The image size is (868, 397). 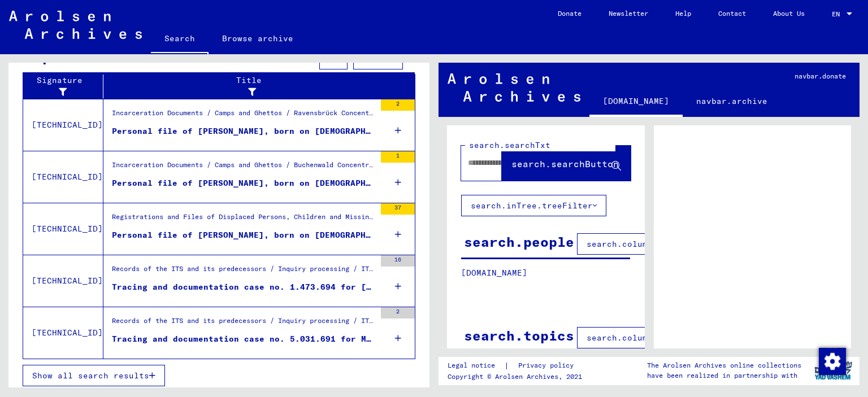 I want to click on a: Legal notice, so click(x=476, y=366).